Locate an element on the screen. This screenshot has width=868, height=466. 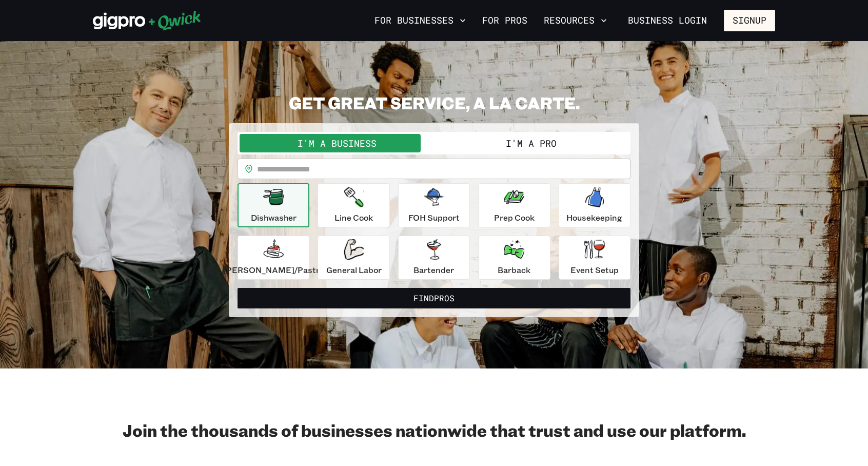
button: I'm a Business is located at coordinates (336, 143).